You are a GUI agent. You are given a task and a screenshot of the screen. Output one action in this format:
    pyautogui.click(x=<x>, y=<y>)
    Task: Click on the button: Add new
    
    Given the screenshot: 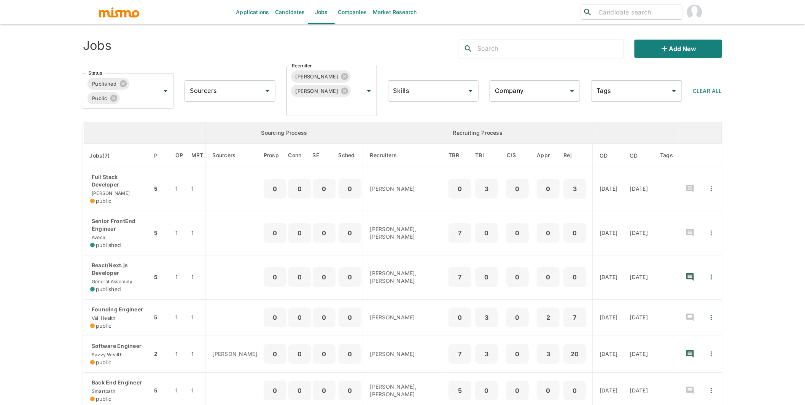 What is the action you would take?
    pyautogui.click(x=678, y=49)
    